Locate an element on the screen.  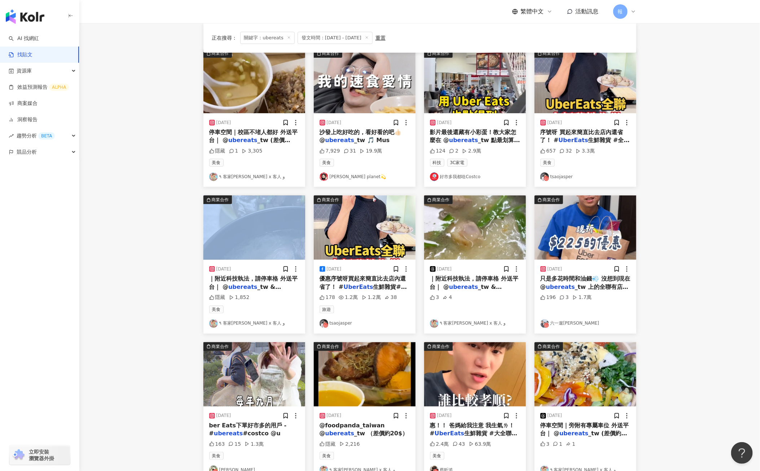
div: 19.9萬 is located at coordinates (371, 151).